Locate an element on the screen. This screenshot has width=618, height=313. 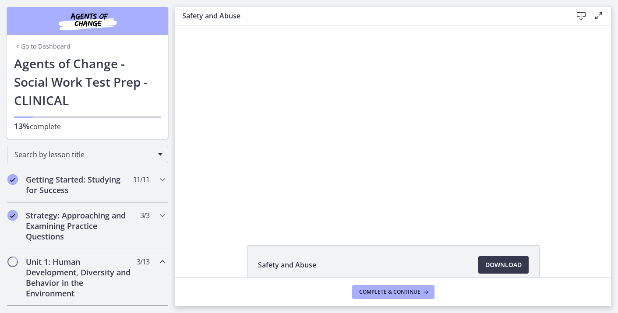
h1: Agents of Change - Social Work Test Prep - CLINICAL is located at coordinates (88, 82).